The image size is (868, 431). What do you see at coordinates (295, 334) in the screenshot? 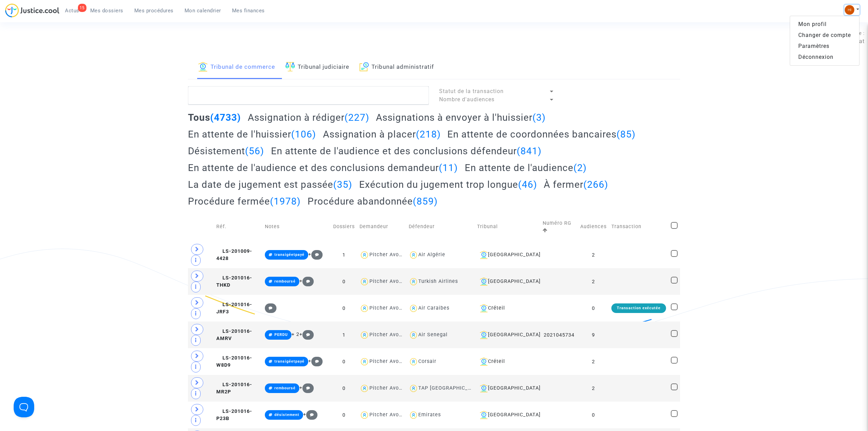
I see `span: + 2` at bounding box center [295, 334].